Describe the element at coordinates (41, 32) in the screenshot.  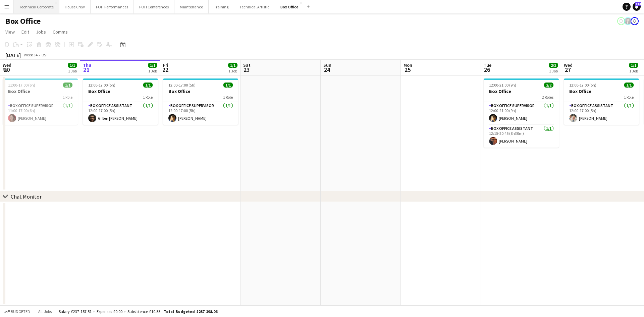
I see `span: Jobs` at that location.